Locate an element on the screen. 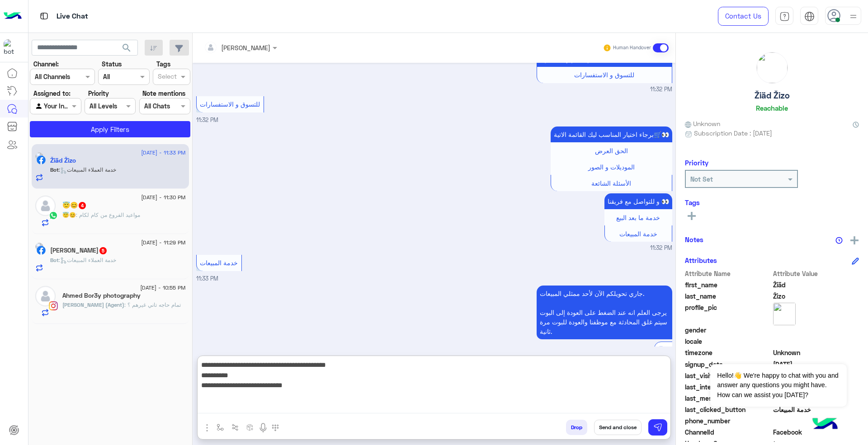 This screenshot has width=868, height=445. img: select flow is located at coordinates (220, 427).